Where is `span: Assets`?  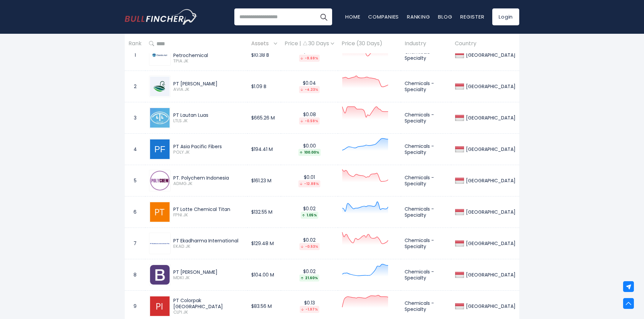
span: Assets is located at coordinates (262, 44).